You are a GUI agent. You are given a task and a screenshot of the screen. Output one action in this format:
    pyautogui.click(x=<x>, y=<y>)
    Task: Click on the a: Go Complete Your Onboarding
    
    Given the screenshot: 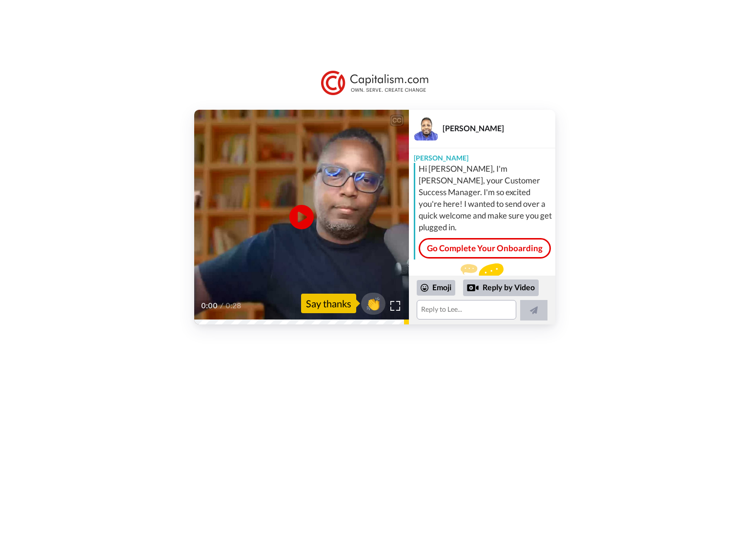 What is the action you would take?
    pyautogui.click(x=485, y=249)
    